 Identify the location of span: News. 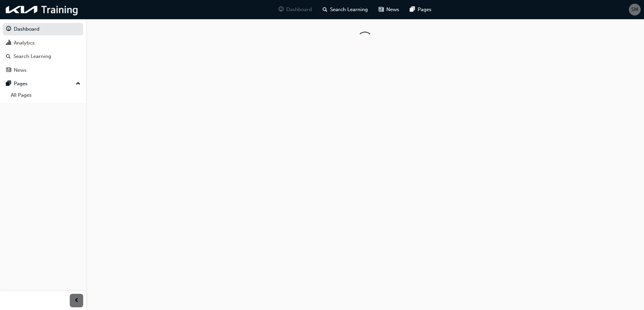
(393, 9).